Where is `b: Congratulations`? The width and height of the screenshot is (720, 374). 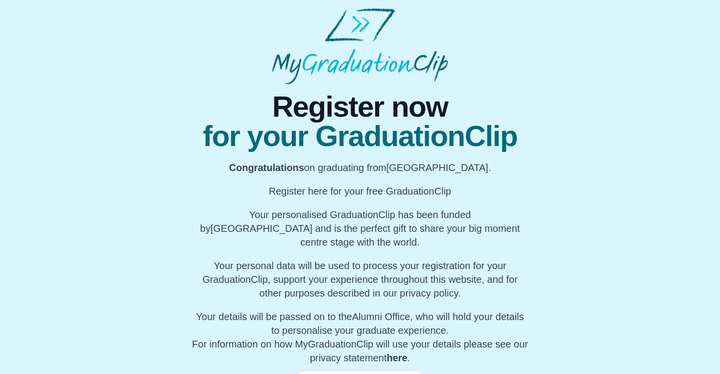
b: Congratulations is located at coordinates (266, 167).